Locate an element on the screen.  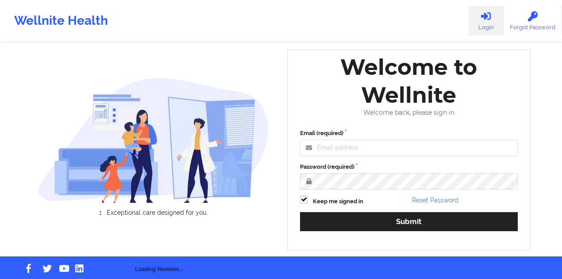
div: Loading Reviews... is located at coordinates (160, 252).